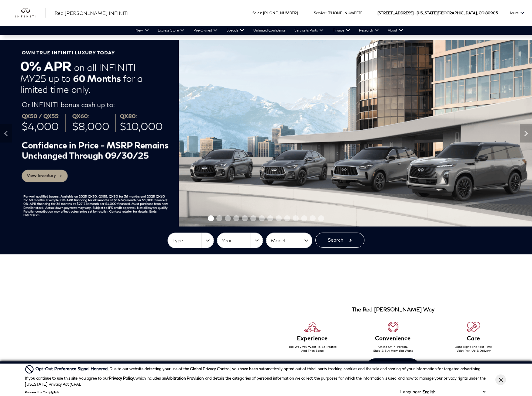 This screenshot has width=532, height=396. I want to click on span: Go to slide 11, so click(296, 218).